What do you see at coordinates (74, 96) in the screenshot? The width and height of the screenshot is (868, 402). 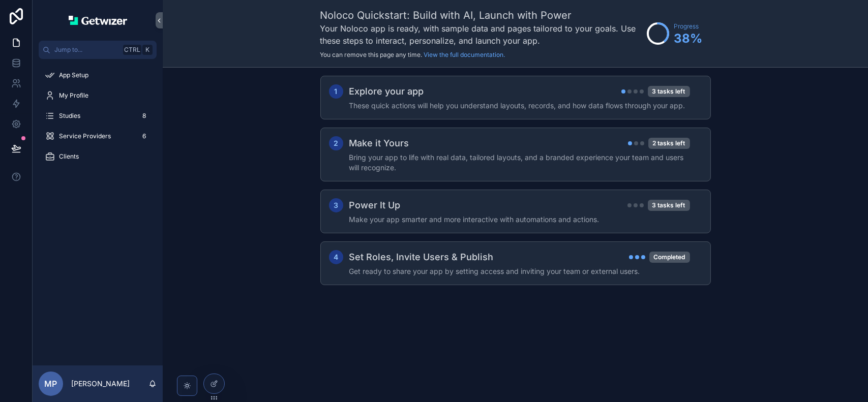 I see `span: My Profile` at bounding box center [74, 96].